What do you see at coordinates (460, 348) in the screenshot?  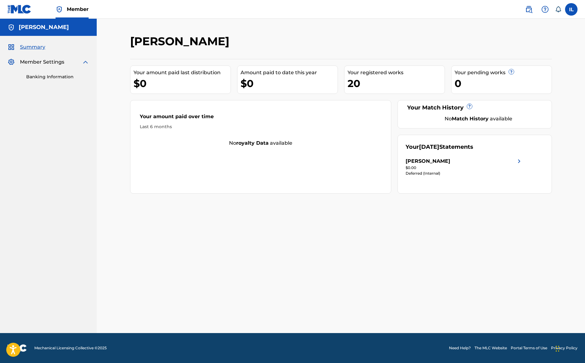 I see `a: Need Help?` at bounding box center [460, 348].